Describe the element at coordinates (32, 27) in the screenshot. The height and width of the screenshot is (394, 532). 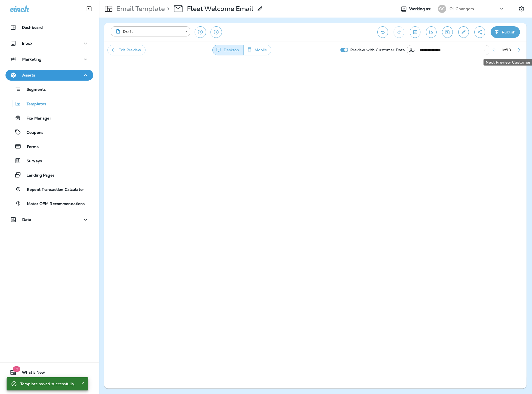
I see `p: Dashboard` at that location.